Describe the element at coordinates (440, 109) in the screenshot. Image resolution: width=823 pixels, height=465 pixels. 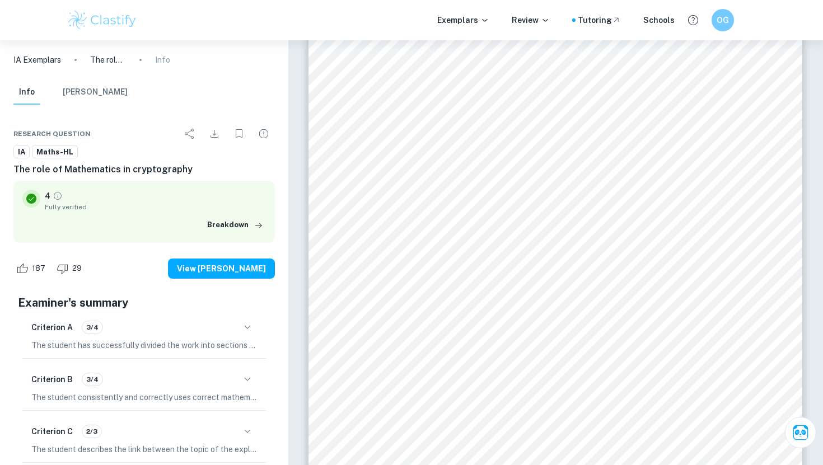
I see `span: rd` at that location.